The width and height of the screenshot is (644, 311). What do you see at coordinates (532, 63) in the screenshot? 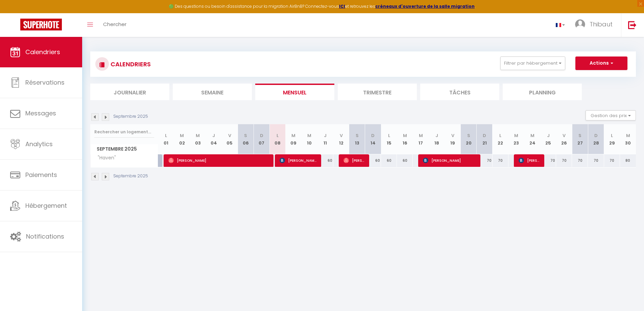
I see `button: Filtrer par hébergement` at bounding box center [532, 63].